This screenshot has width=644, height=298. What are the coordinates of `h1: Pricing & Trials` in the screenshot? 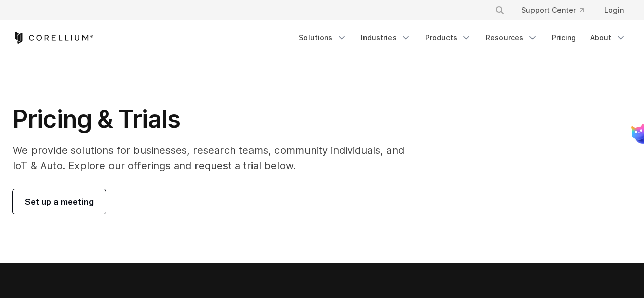 It's located at (215, 119).